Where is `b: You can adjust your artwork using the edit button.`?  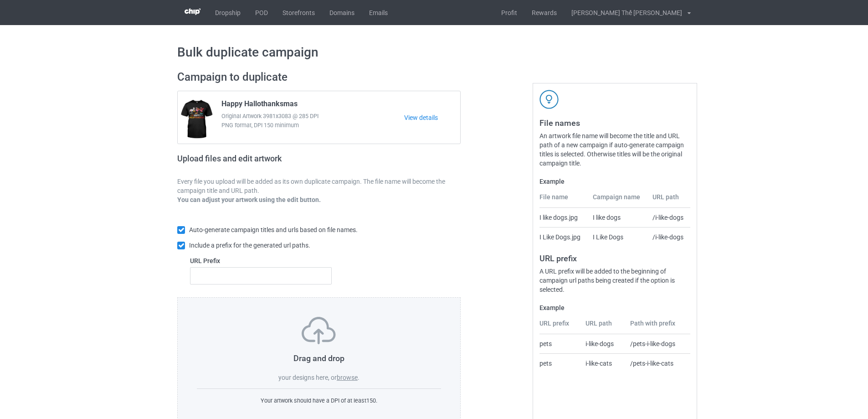
b: You can adjust your artwork using the edit button. is located at coordinates (249, 200).